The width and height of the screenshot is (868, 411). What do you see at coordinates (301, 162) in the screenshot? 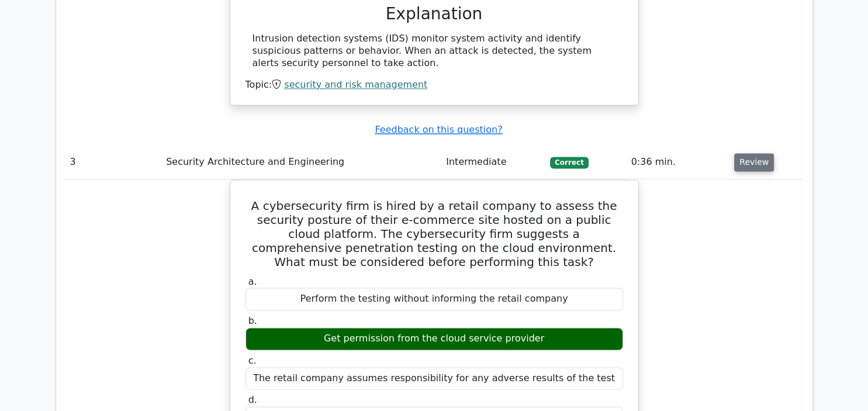
I see `td: Security Architecture and Engineering` at bounding box center [301, 162].